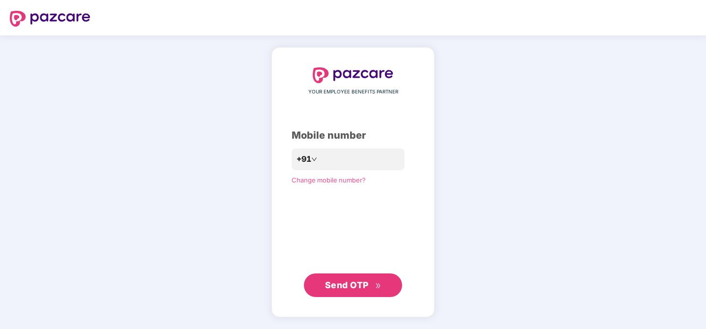 This screenshot has width=706, height=329. I want to click on span: Send OTP, so click(347, 284).